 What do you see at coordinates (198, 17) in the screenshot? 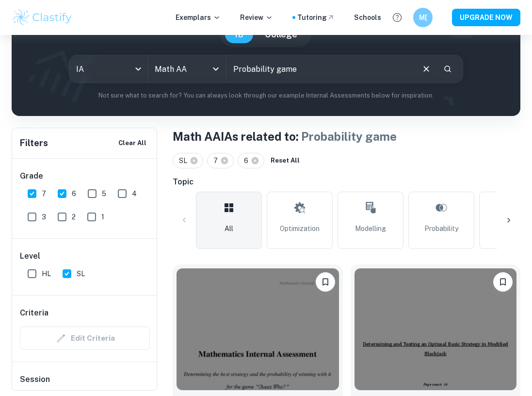
I see `p: Exemplars` at bounding box center [198, 17].